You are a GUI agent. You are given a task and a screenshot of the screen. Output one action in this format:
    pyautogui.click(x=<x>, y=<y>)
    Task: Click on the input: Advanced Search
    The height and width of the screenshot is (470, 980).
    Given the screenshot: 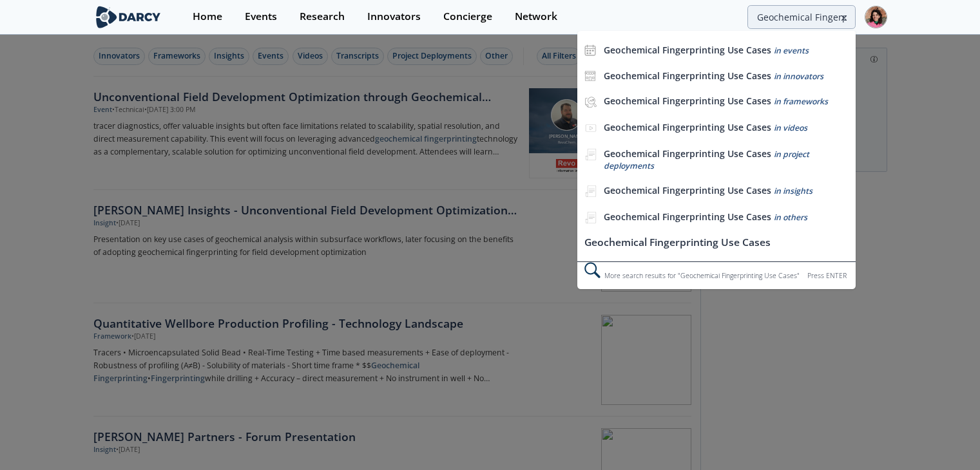 What is the action you would take?
    pyautogui.click(x=801, y=17)
    